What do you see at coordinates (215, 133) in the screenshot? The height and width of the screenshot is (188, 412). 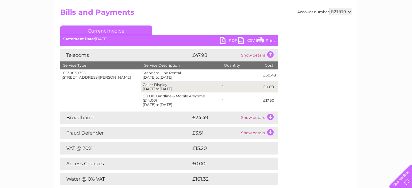 I see `td: £3.51` at bounding box center [215, 133].